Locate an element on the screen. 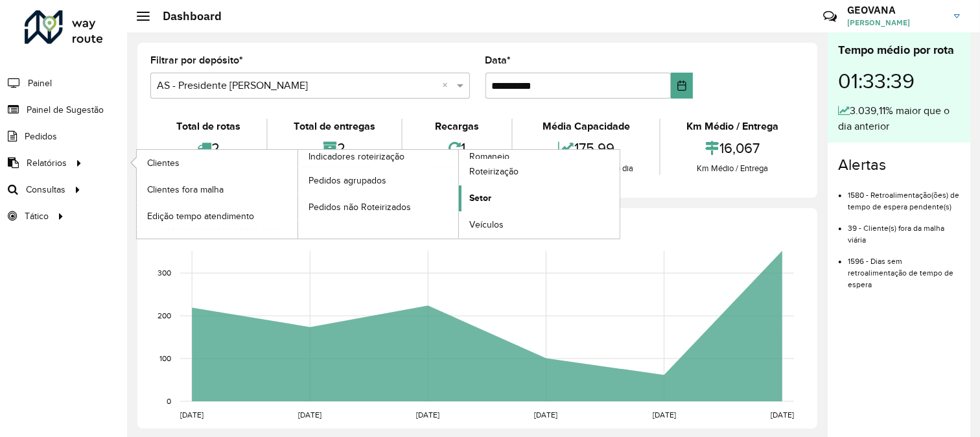 The height and width of the screenshot is (437, 980). h3: GEOVANA is located at coordinates (895, 9).